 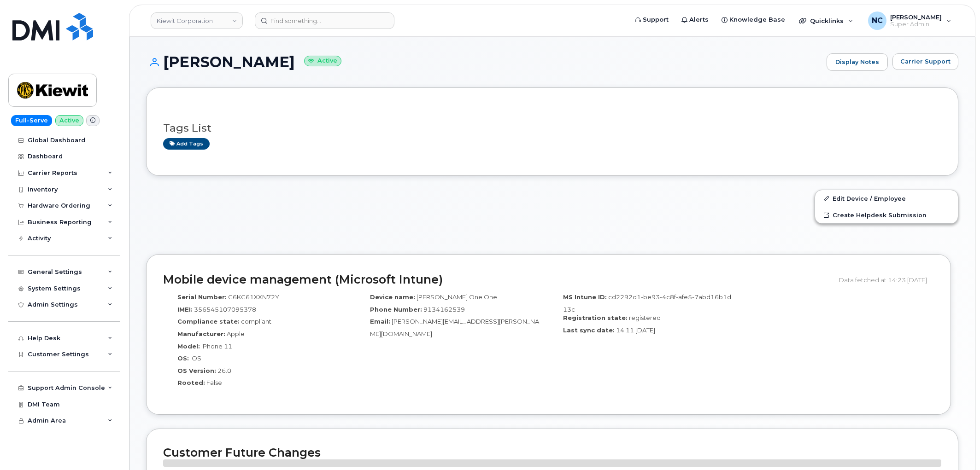 I want to click on label: Last sync date:, so click(x=589, y=330).